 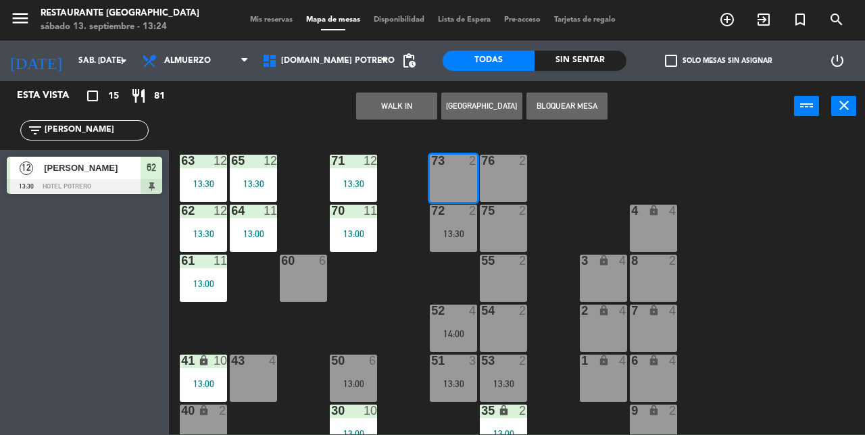 I want to click on div: 62, so click(x=181, y=211).